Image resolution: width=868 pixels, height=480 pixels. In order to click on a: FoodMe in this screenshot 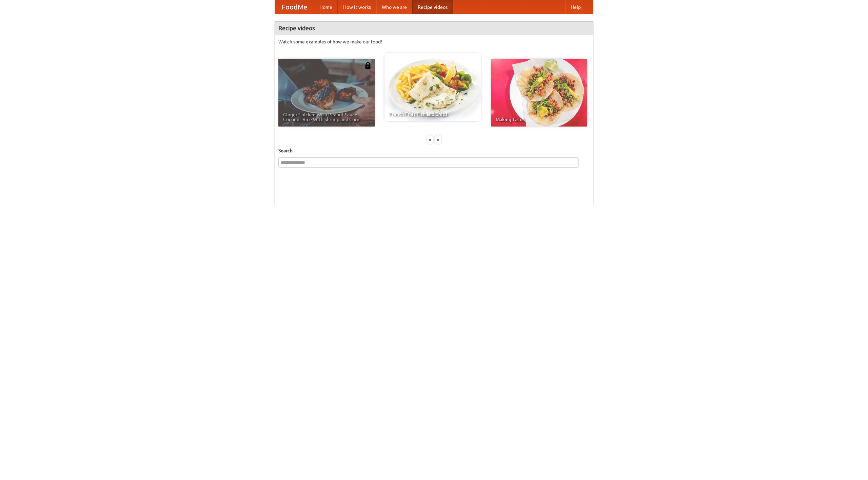, I will do `click(294, 7)`.